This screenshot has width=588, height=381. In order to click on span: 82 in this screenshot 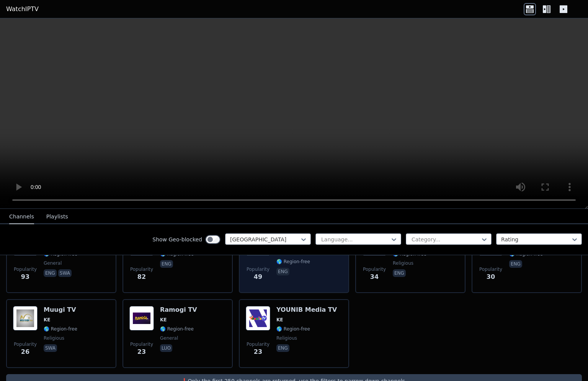, I will do `click(142, 277)`.